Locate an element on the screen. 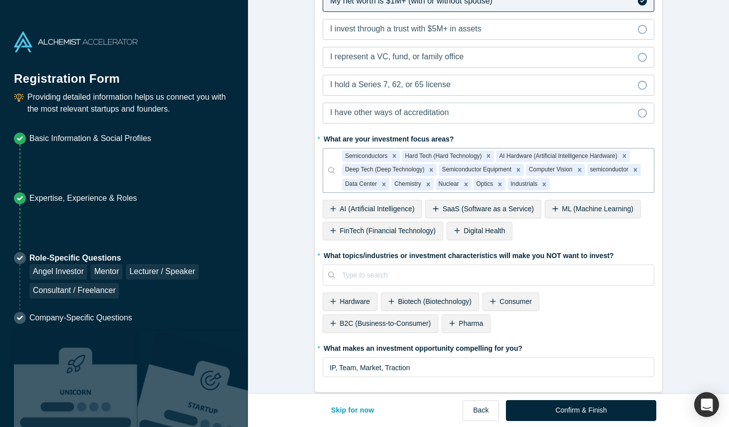 The image size is (729, 427). p: Company-Specific Questions is located at coordinates (81, 318).